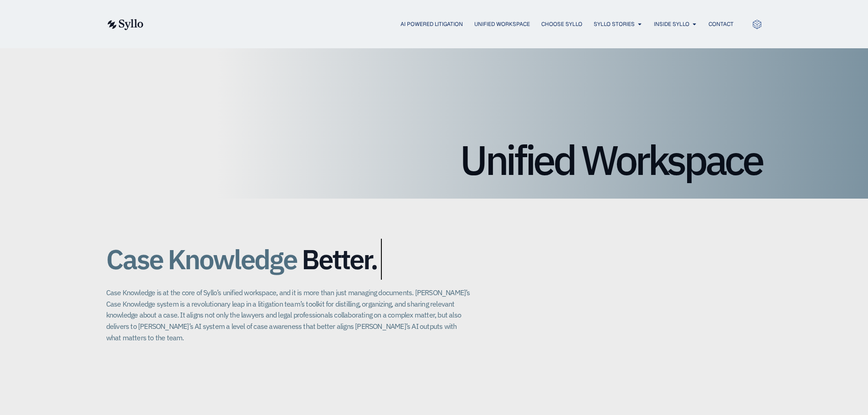  Describe the element at coordinates (502, 24) in the screenshot. I see `span: Unified Workspace` at that location.